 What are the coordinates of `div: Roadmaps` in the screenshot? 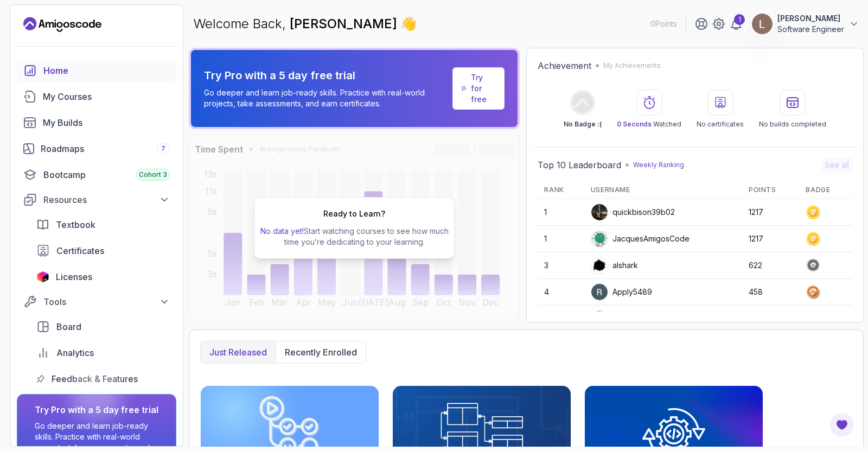 It's located at (105, 148).